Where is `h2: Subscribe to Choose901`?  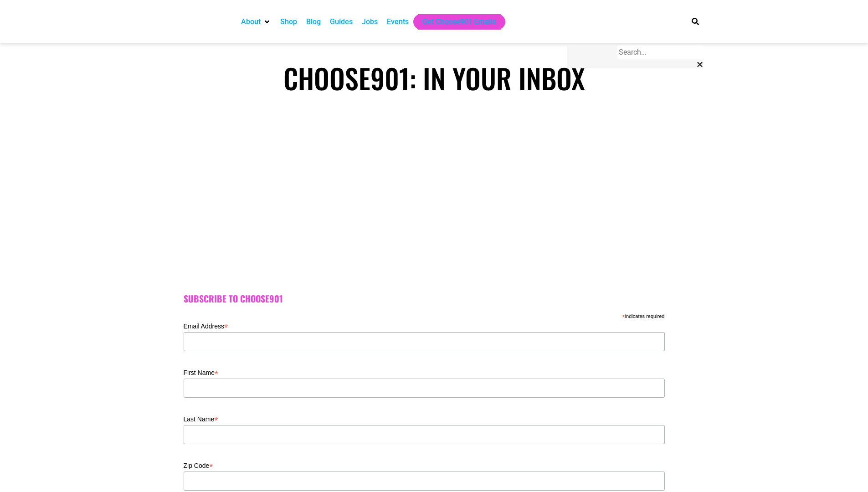
h2: Subscribe to Choose901 is located at coordinates (434, 299).